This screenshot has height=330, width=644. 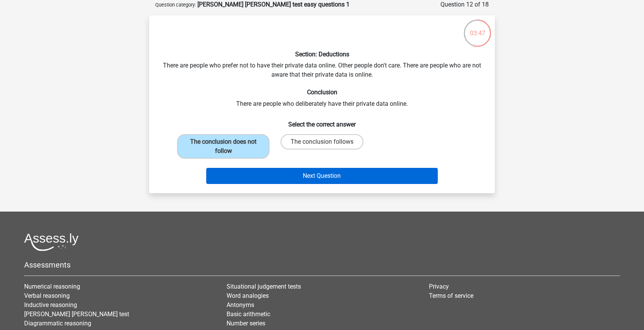 I want to click on h6: Select the correct answer, so click(x=322, y=121).